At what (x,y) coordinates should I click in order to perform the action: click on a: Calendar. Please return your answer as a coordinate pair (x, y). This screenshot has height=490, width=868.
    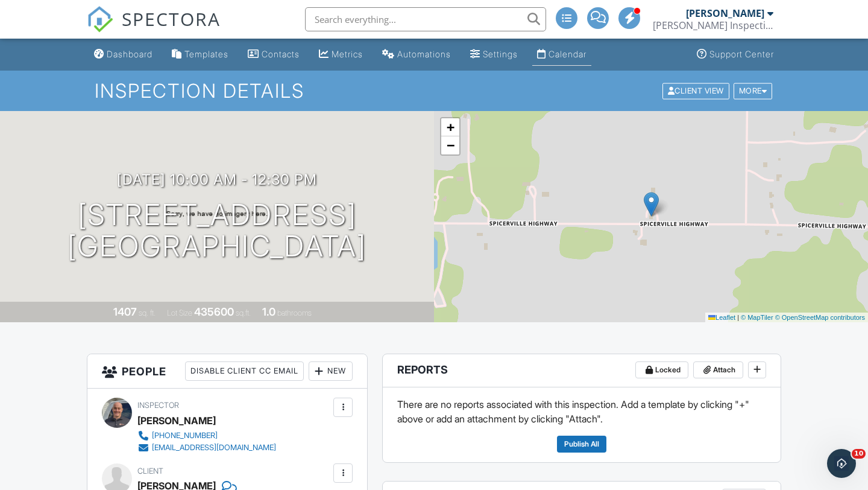
    Looking at the image, I should click on (562, 55).